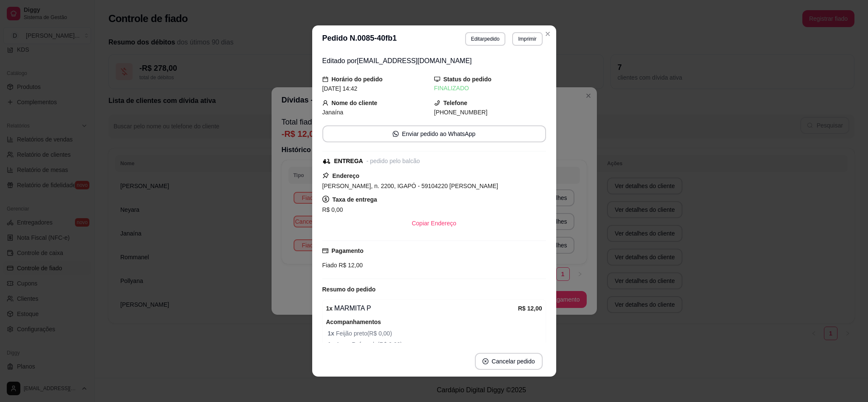  Describe the element at coordinates (332, 209) in the screenshot. I see `span: R$ 0,00` at that location.